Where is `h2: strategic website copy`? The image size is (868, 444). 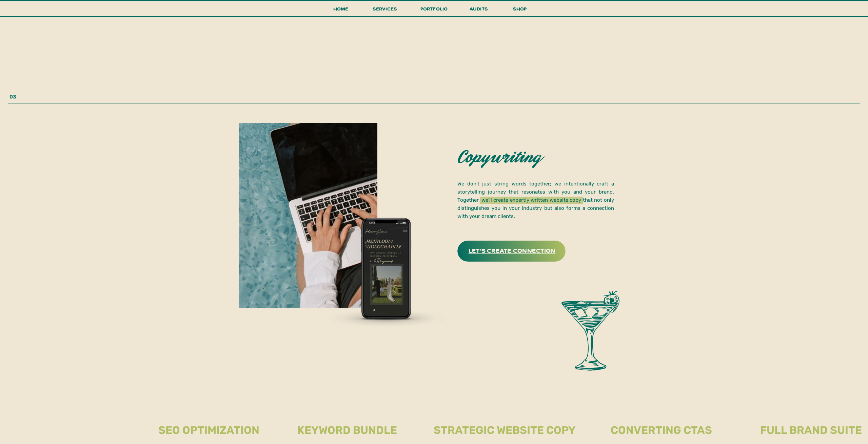 h2: strategic website copy is located at coordinates (504, 430).